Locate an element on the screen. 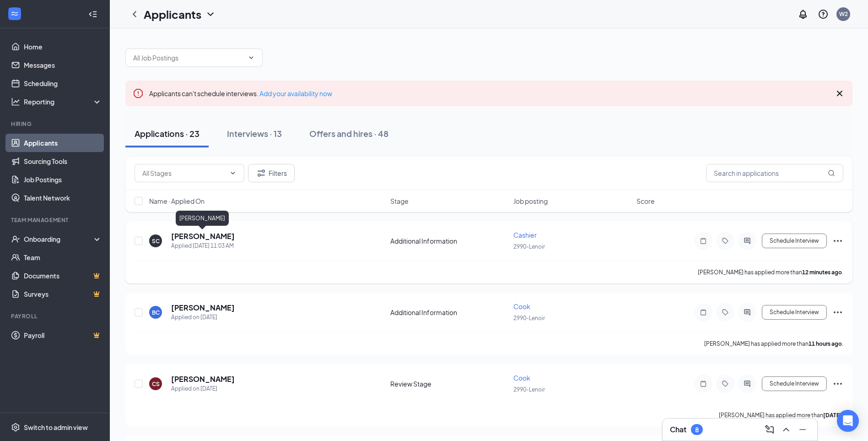 The height and width of the screenshot is (441, 868). b: 11 hours ago is located at coordinates (825, 343).